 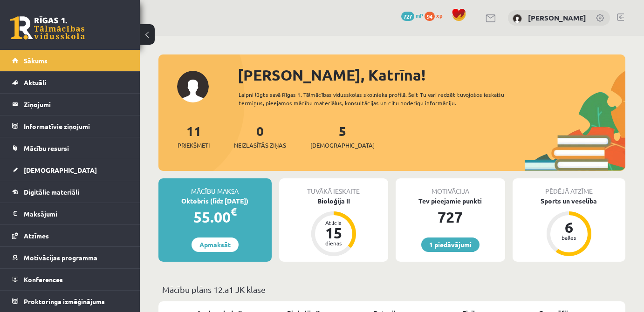 What do you see at coordinates (76, 126) in the screenshot?
I see `legend: Informatīvie ziņojumi` at bounding box center [76, 126].